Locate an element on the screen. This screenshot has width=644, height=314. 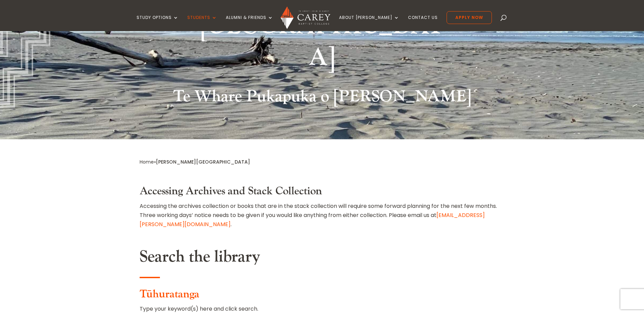
a: Contact Us is located at coordinates (423, 23).